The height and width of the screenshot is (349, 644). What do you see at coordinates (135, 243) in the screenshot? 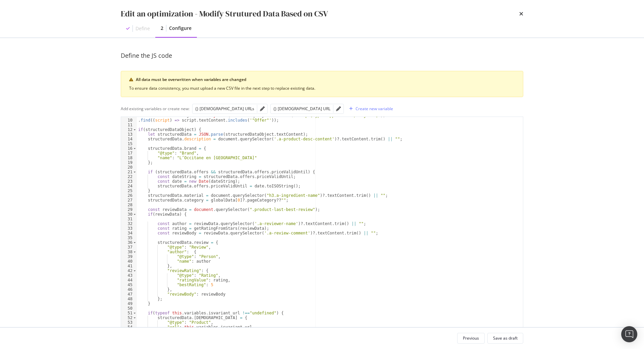
I see `span: Toggle code folding, rows 36 through 48` at bounding box center [135, 243].